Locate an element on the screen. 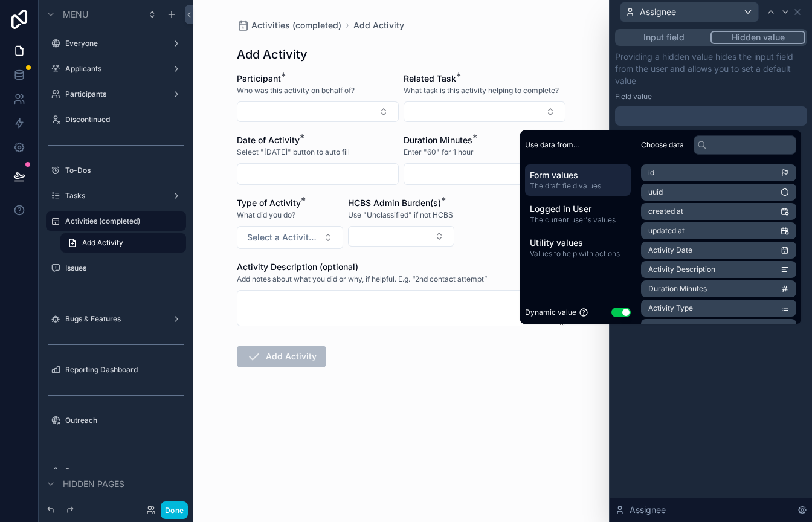 This screenshot has height=522, width=812. span: Related Task is located at coordinates (430, 78).